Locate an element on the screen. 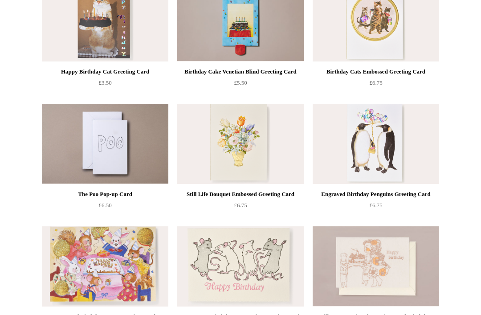  div: Still Life Bouquet Embossed Greeting Card is located at coordinates (240, 194).